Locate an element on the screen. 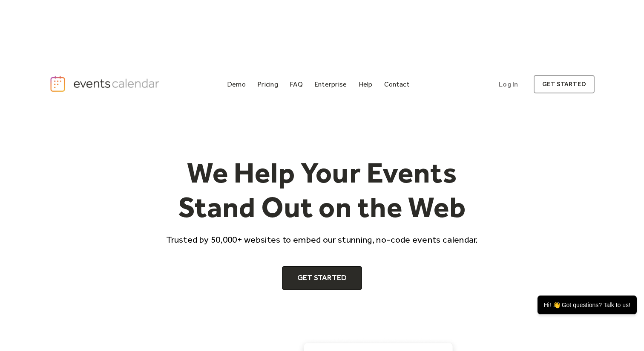 This screenshot has width=644, height=351. a: FAQ is located at coordinates (296, 84).